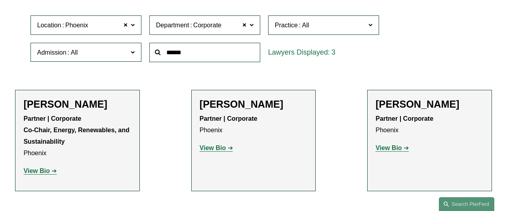 The image size is (507, 211). I want to click on span: Admission, so click(52, 52).